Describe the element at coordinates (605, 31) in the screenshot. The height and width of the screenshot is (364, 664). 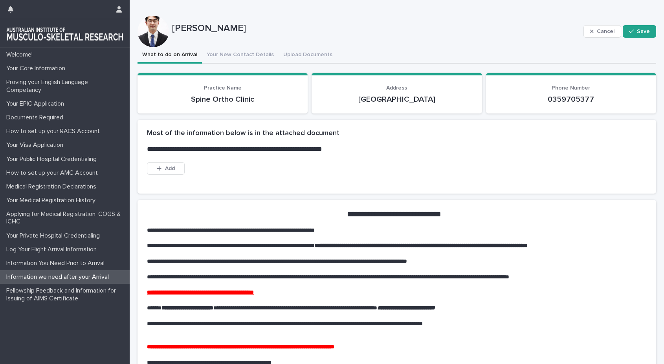
I see `span: Cancel` at that location.